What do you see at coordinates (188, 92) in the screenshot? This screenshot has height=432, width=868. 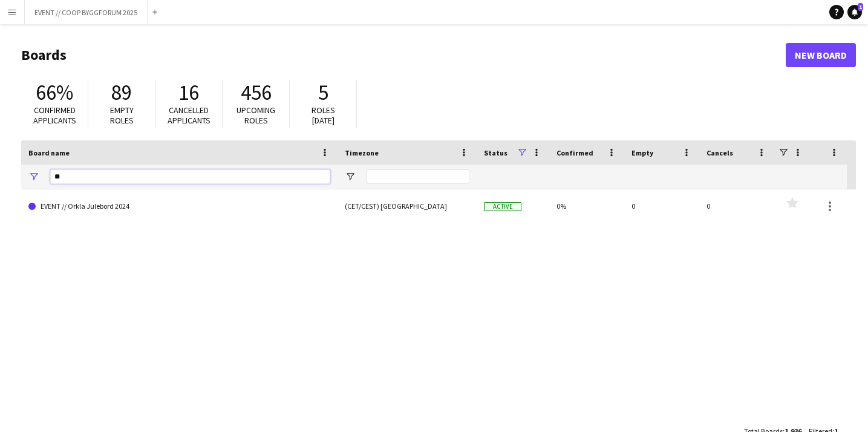 I see `span: 16` at bounding box center [188, 92].